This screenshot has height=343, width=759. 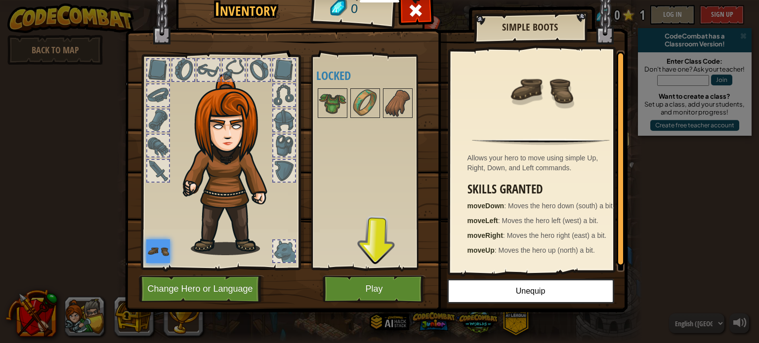 What do you see at coordinates (202, 289) in the screenshot?
I see `button: Change Hero or Language` at bounding box center [202, 289].